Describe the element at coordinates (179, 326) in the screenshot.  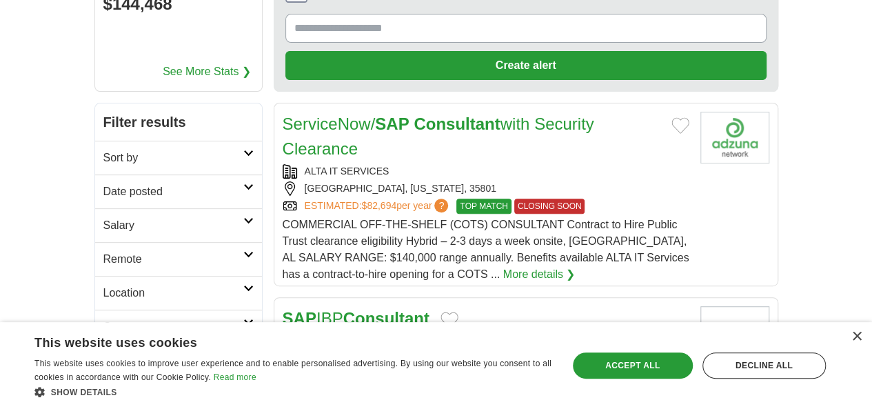
I see `a: Category` at that location.